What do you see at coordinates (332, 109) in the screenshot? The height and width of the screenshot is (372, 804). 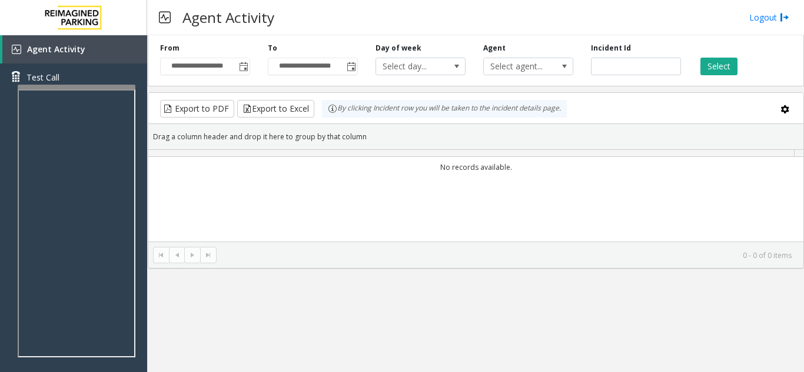 I see `img: infoIcon.svg` at bounding box center [332, 109].